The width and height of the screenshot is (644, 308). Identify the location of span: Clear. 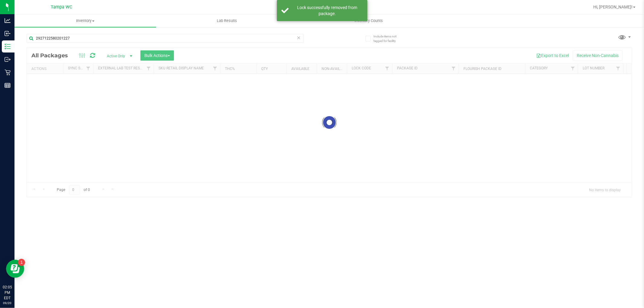
(299, 38).